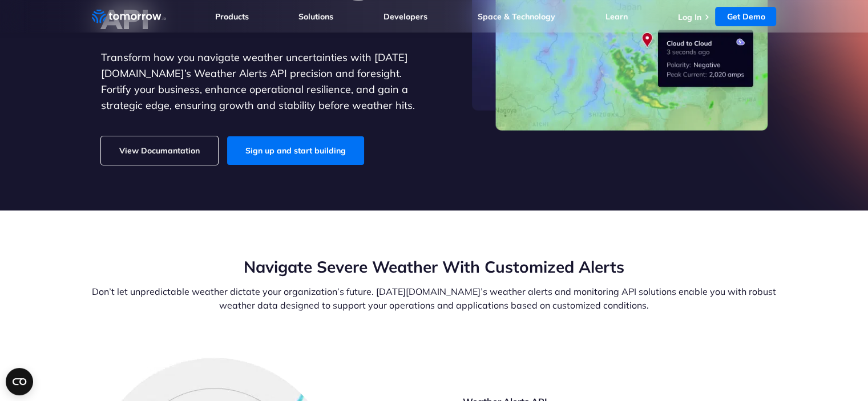 This screenshot has width=868, height=401. Describe the element at coordinates (406, 16) in the screenshot. I see `a: Developers` at that location.